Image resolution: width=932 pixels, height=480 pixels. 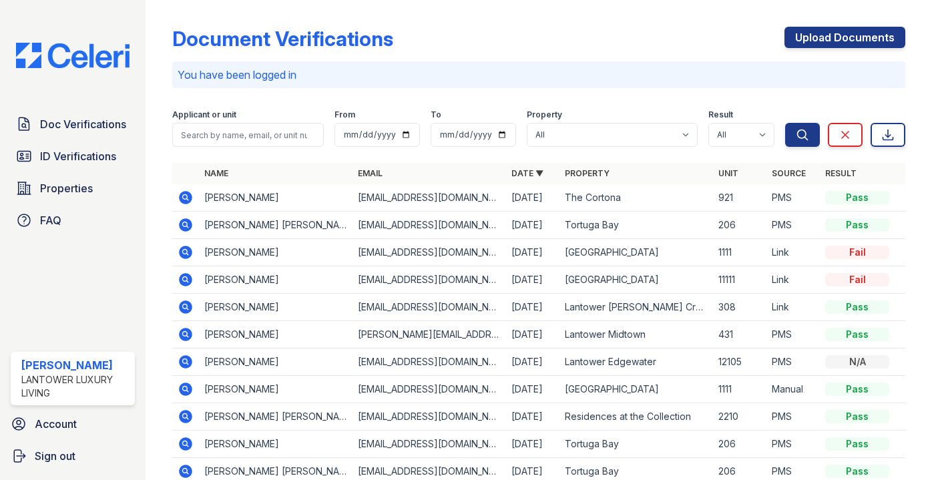 What do you see at coordinates (75, 387) in the screenshot?
I see `div: Lantower Luxury Living` at bounding box center [75, 387].